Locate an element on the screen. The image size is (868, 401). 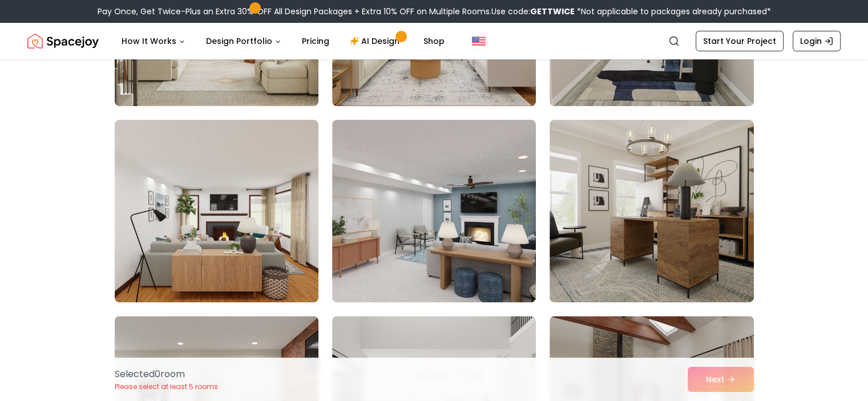
img: Spacejoy Logo is located at coordinates (63, 41).